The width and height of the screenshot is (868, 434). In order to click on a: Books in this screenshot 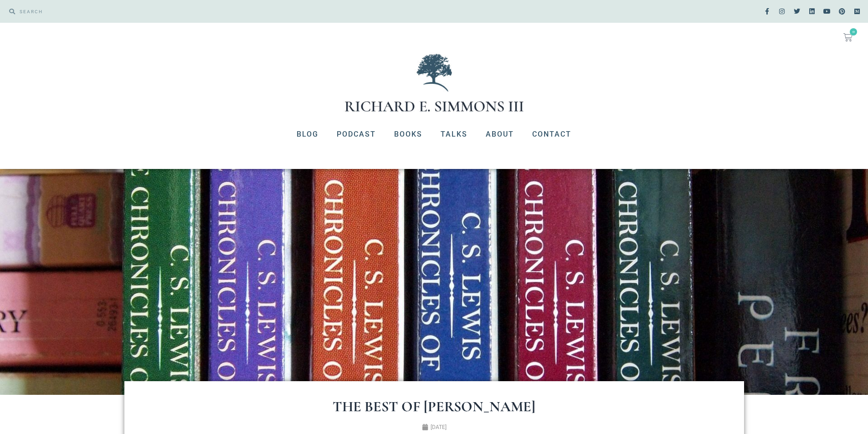, I will do `click(408, 134)`.